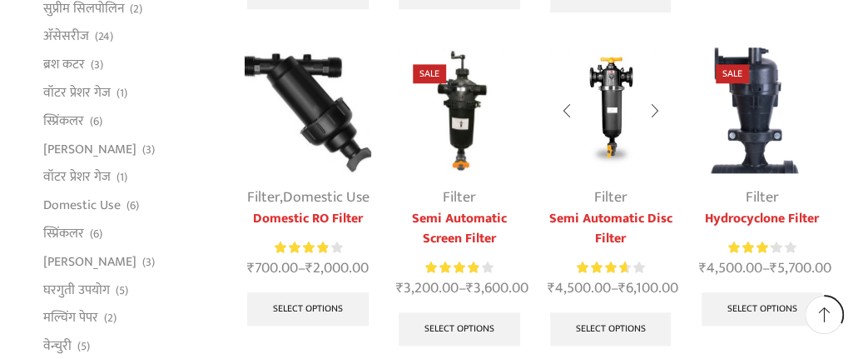 The height and width of the screenshot is (359, 868). I want to click on div: Rated 3.67 out of 5, so click(610, 268).